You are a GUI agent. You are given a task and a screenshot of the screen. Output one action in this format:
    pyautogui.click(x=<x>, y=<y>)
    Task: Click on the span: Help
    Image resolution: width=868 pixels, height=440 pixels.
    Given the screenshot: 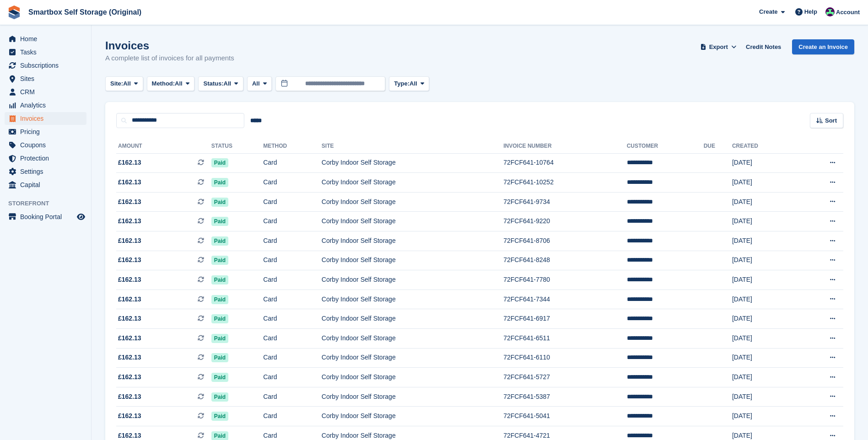 What is the action you would take?
    pyautogui.click(x=811, y=12)
    